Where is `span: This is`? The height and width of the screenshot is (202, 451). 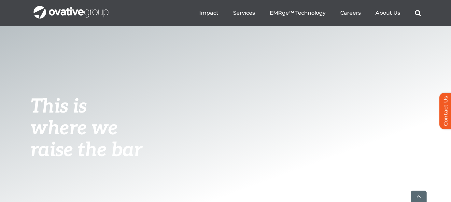 span: This is is located at coordinates (59, 107).